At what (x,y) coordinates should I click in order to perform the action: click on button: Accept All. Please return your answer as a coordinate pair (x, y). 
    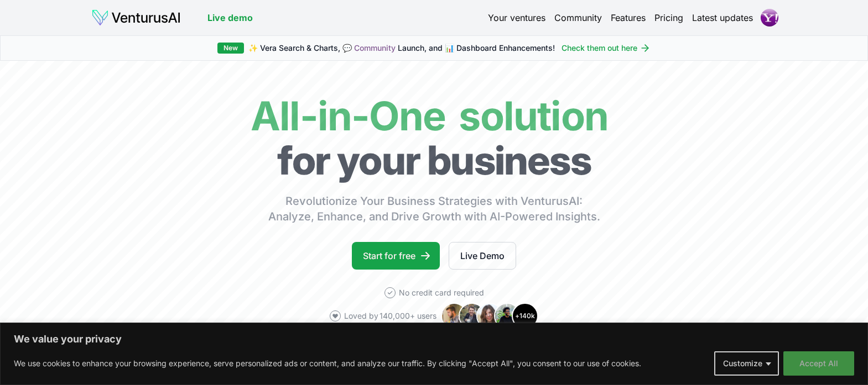
    Looking at the image, I should click on (819, 364).